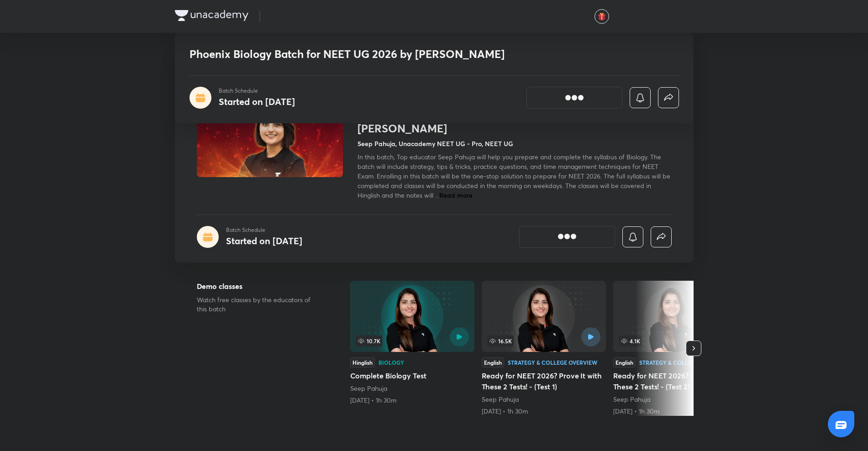  I want to click on span: 10.7K, so click(369, 341).